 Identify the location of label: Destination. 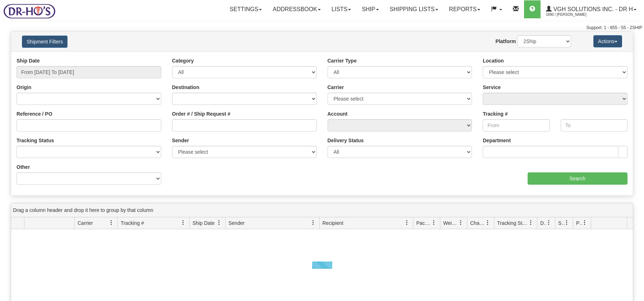
(186, 87).